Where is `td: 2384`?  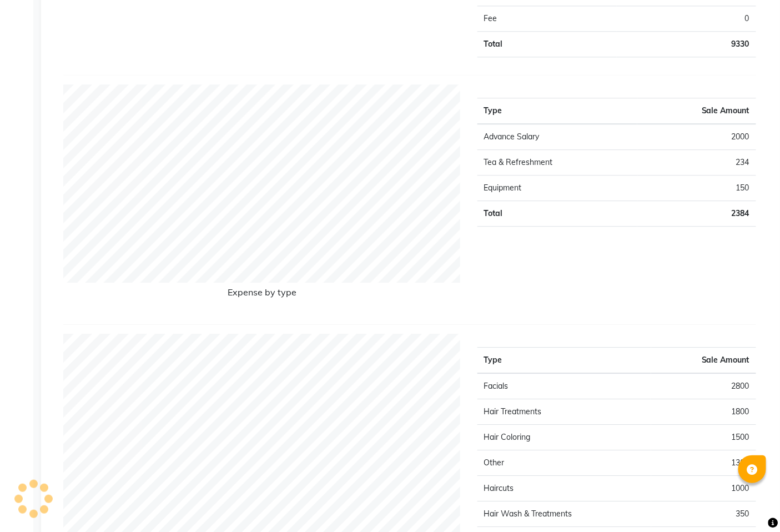
td: 2384 is located at coordinates (697, 214).